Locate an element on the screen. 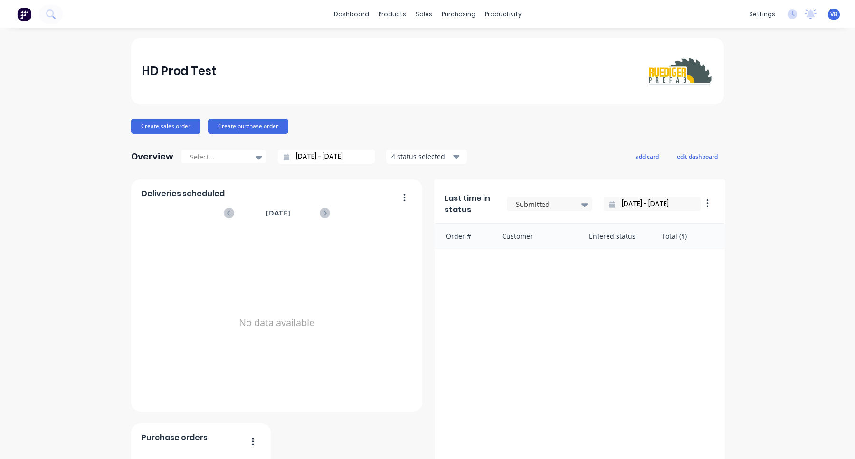  button: edit dashboard is located at coordinates (697, 156).